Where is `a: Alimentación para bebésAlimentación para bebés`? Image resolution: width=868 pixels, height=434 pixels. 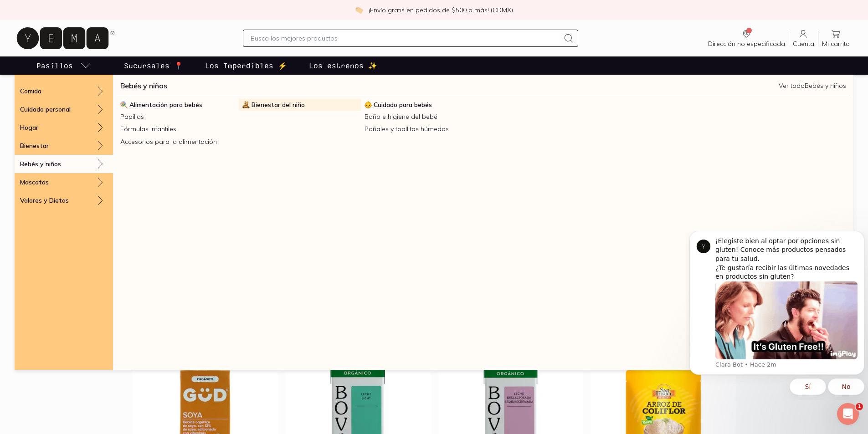 a: Alimentación para bebésAlimentación para bebés is located at coordinates (178, 105).